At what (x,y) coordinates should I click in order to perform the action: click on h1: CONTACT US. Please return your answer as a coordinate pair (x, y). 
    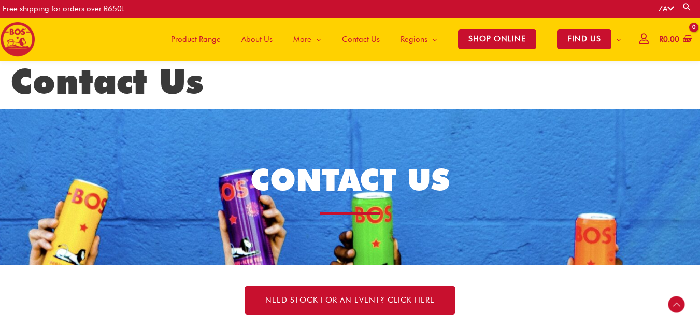
    Looking at the image, I should click on (350, 180).